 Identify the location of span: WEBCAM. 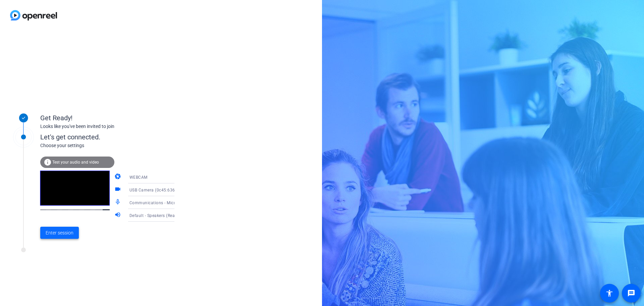
(139, 177).